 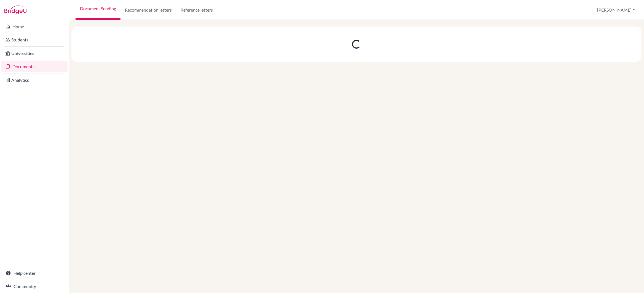 I want to click on a: Students, so click(x=34, y=40).